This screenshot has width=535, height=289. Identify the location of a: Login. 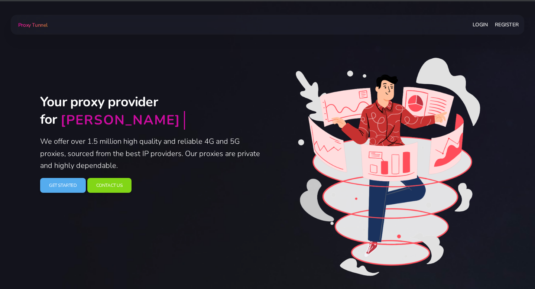
(480, 25).